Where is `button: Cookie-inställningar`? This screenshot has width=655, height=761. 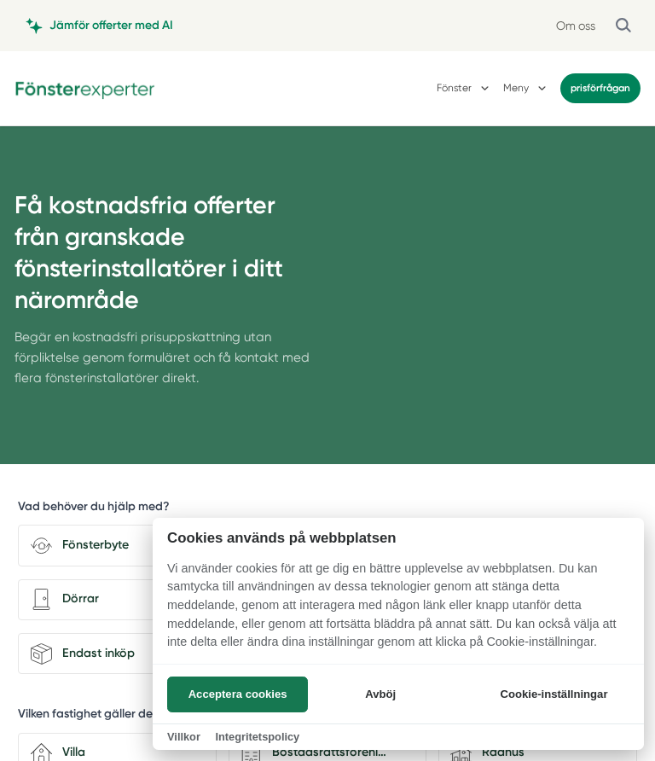 button: Cookie-inställningar is located at coordinates (554, 694).